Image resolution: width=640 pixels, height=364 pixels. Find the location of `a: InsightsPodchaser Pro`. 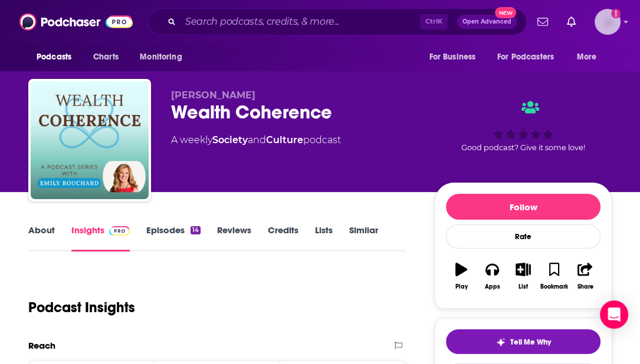

a: InsightsPodchaser Pro is located at coordinates (100, 238).